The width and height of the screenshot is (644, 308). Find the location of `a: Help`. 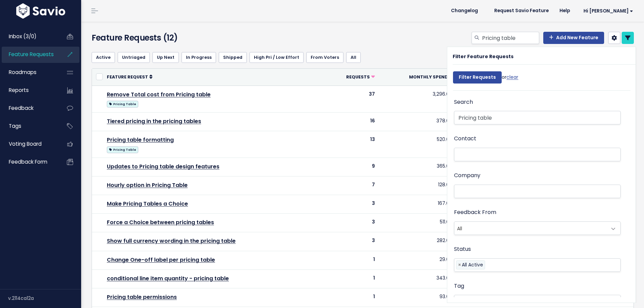

a: Help is located at coordinates (564, 11).